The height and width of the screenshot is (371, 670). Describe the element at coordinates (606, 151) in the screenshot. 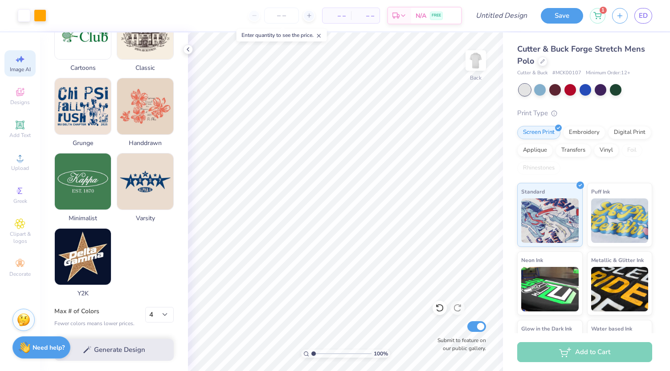

I see `div: Vinyl` at that location.